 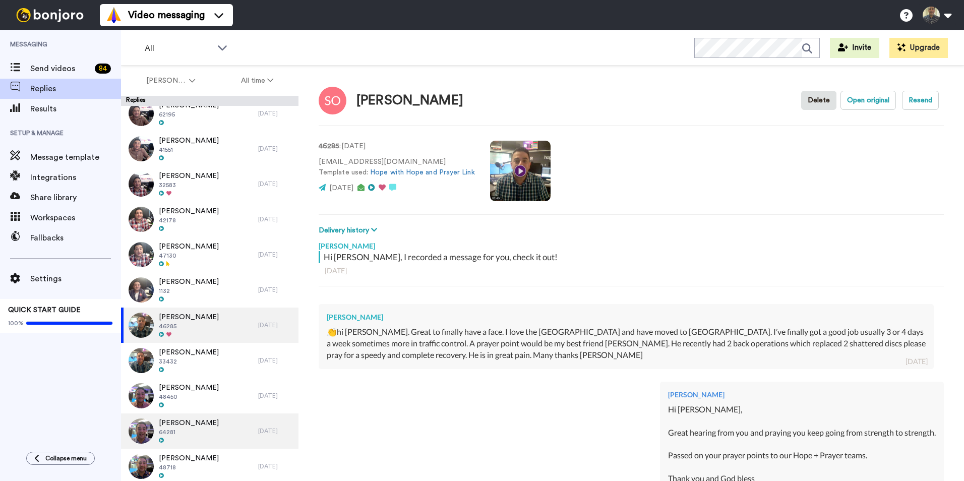 I want to click on span: 33432, so click(x=189, y=362).